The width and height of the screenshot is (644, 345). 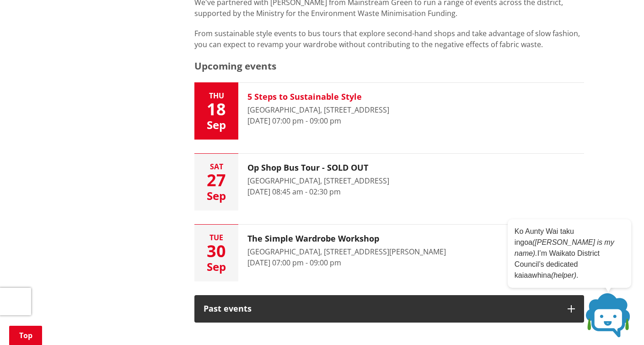 What do you see at coordinates (569, 254) in the screenshot?
I see `p: Ko Aunty Wai taku ingoa I’m Waikato District Council’s dedicated kaiaawhina .` at bounding box center [569, 254].